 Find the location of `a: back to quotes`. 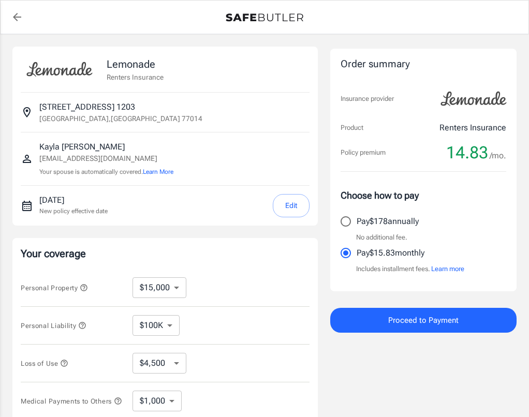

a: back to quotes is located at coordinates (17, 17).